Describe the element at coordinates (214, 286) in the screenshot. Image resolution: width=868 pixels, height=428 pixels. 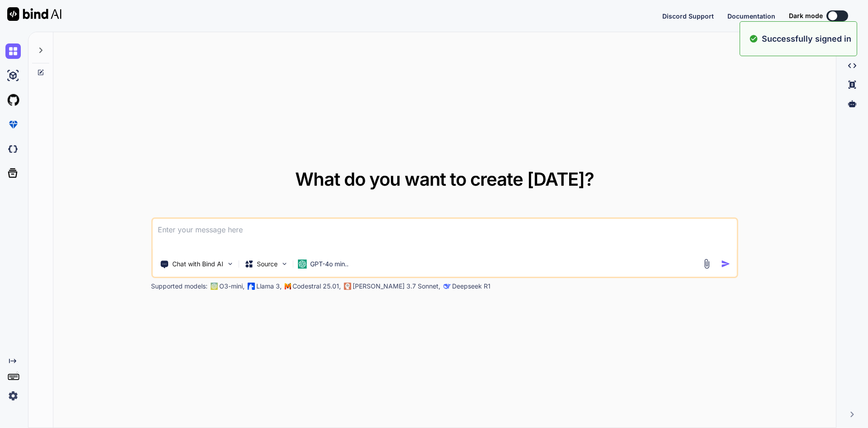
I see `img: GPT-4` at that location.